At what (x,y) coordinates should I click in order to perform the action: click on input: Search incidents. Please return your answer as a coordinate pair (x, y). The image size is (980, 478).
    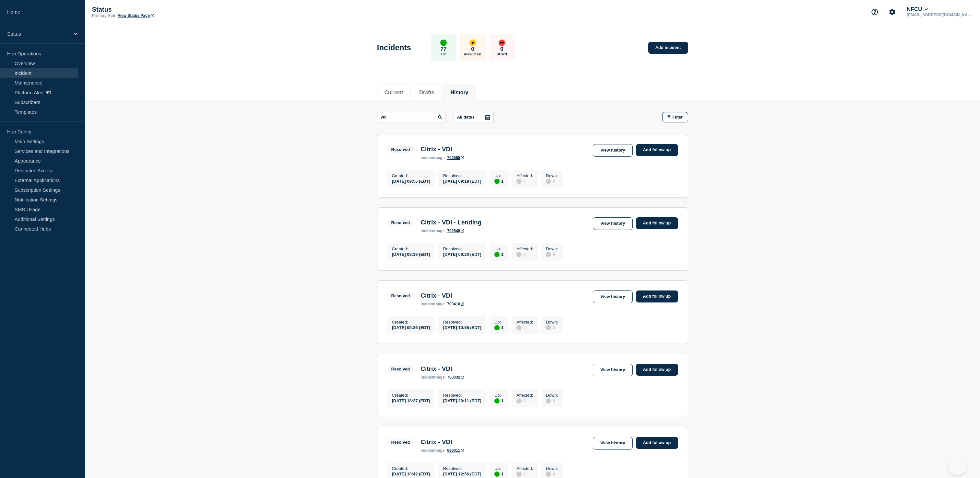
    Looking at the image, I should click on (411, 117).